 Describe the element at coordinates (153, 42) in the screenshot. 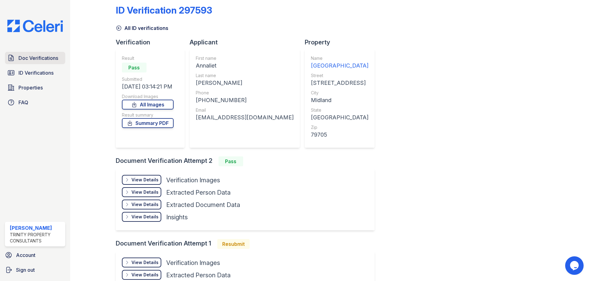

I see `div: Verification` at that location.